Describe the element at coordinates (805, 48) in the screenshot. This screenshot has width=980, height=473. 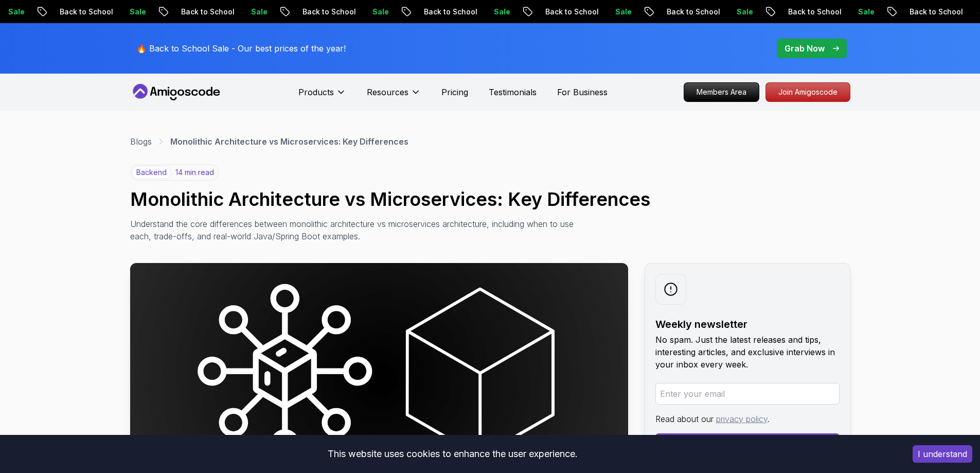
I see `p: Grab Now` at that location.